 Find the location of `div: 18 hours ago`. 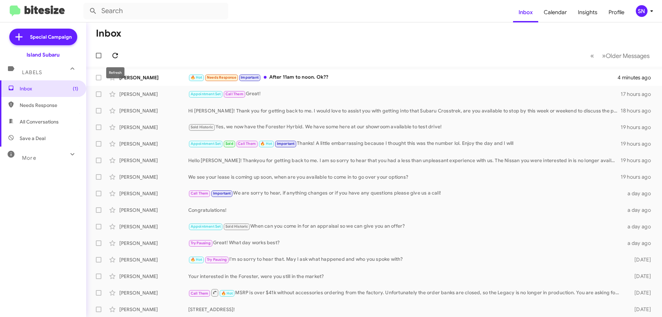

div: 18 hours ago is located at coordinates (638, 111).